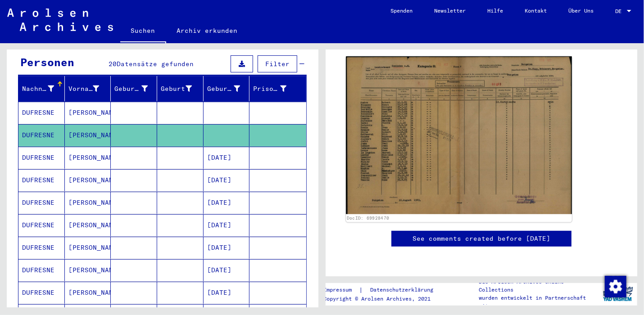  I want to click on div: Zustimmung ändern, so click(615, 286).